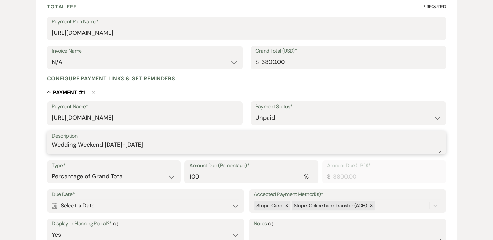 The height and width of the screenshot is (240, 493). Describe the element at coordinates (145, 107) in the screenshot. I see `label: Payment Name*` at that location.